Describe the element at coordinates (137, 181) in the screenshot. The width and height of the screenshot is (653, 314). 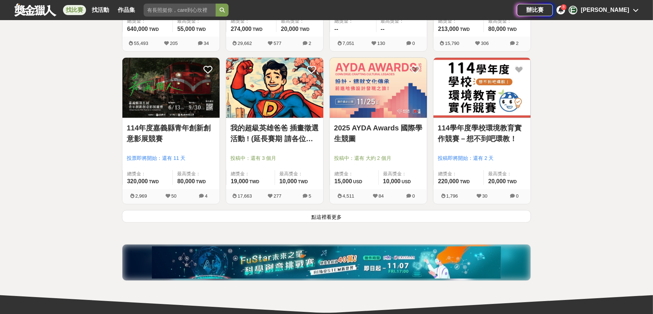
I see `span: 320,000` at that location.